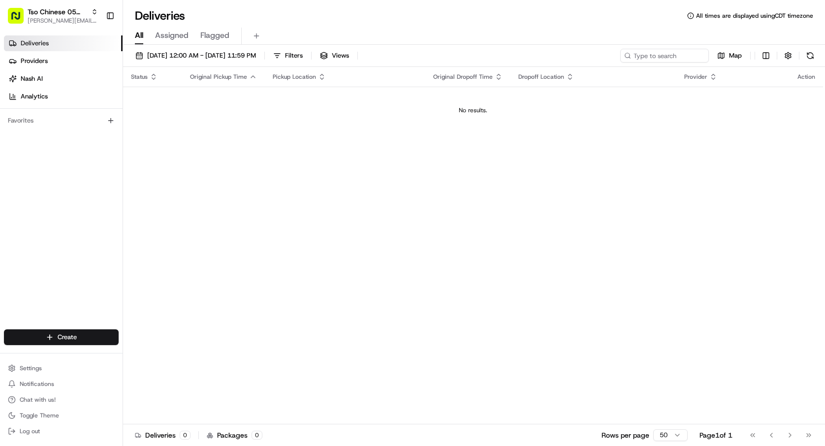  Describe the element at coordinates (473, 110) in the screenshot. I see `div: No results.` at that location.